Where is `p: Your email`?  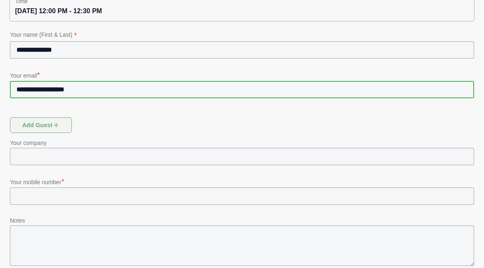
p: Your email is located at coordinates (242, 75).